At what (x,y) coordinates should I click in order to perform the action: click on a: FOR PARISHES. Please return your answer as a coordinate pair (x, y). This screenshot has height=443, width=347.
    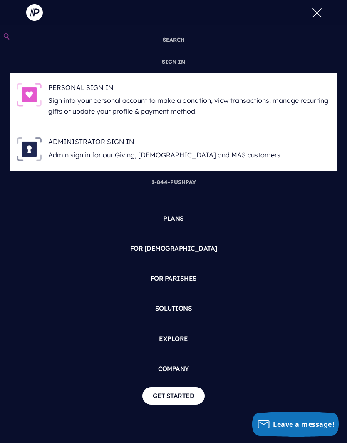
    Looking at the image, I should click on (174, 279).